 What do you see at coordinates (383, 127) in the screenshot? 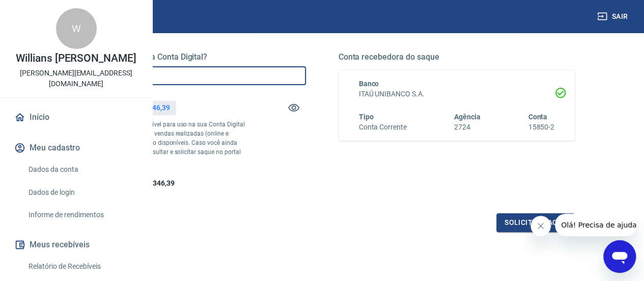
I see `h6: Conta Corrente` at bounding box center [383, 127].